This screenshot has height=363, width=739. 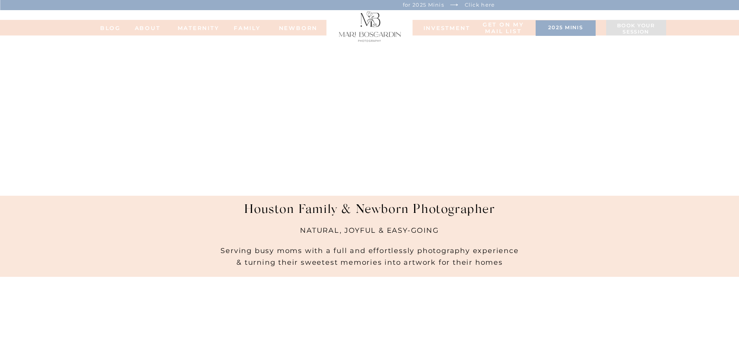 I want to click on nav: FAMILy, so click(x=247, y=28).